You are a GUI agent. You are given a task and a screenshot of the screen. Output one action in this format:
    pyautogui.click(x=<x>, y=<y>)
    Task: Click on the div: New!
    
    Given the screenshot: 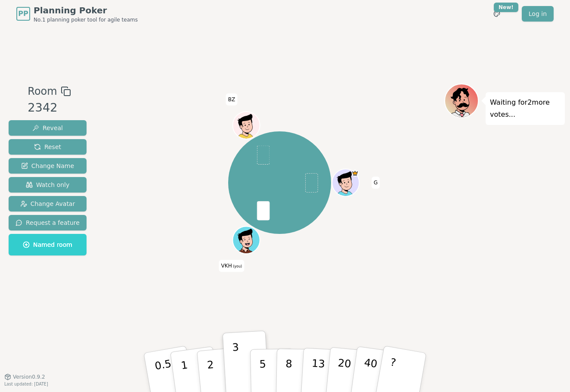 What is the action you would take?
    pyautogui.click(x=506, y=7)
    